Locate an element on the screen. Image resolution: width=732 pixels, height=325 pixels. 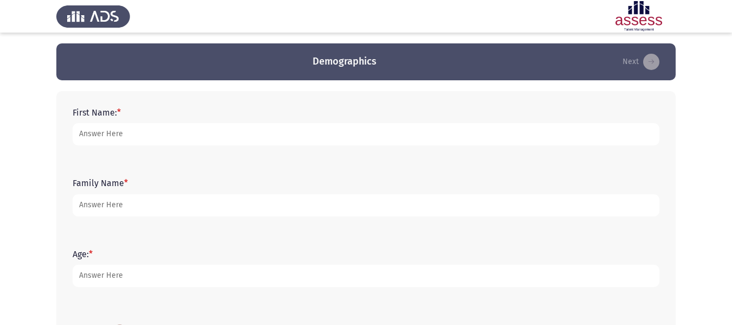
label: Family Name is located at coordinates (100, 183).